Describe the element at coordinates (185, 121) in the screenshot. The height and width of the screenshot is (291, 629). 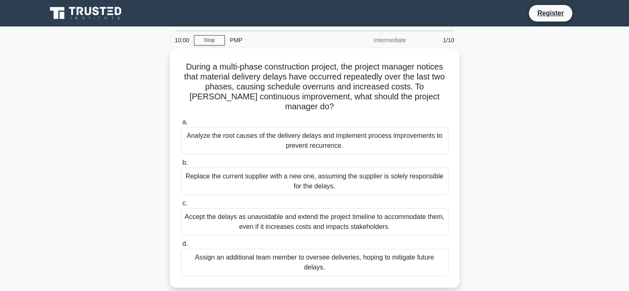
I see `span: a.` at that location.